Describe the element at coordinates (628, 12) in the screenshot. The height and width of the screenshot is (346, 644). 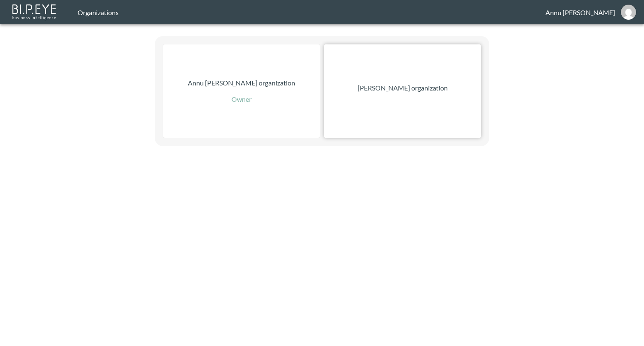
I see `button: annu@mutualart.com` at that location.